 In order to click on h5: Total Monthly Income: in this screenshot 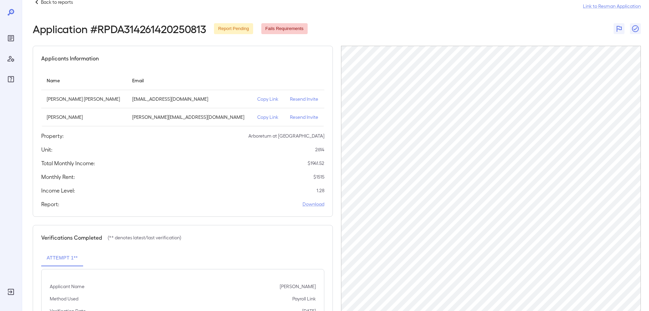, I will do `click(68, 163)`.